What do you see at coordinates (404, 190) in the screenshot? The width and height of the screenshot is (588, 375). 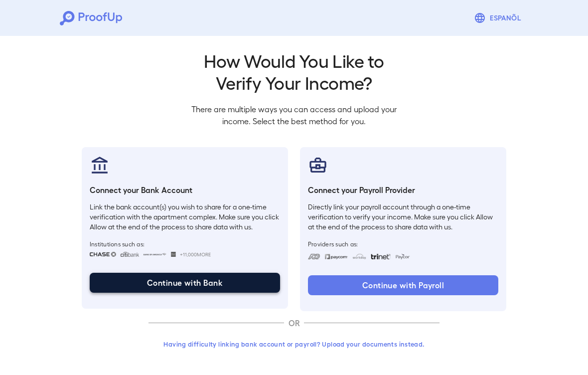 I see `h6: Connect your Payroll Provider` at bounding box center [404, 190].